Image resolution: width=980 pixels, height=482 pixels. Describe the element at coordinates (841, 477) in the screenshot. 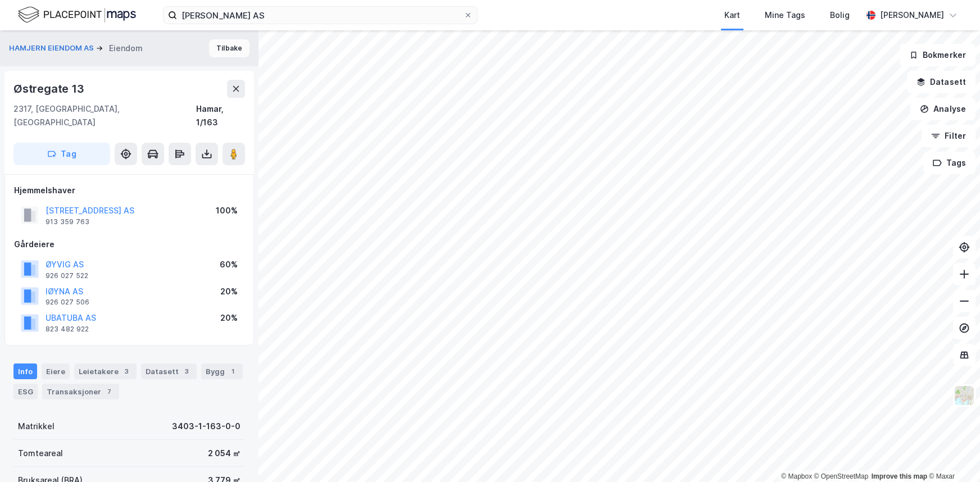

I see `a: OpenStreetMap` at that location.